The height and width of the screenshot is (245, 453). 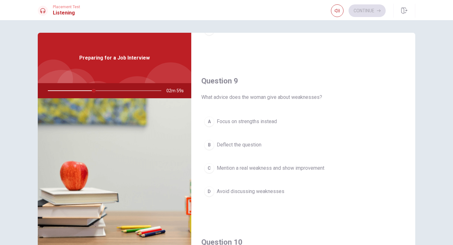 I want to click on div: B, so click(x=209, y=145).